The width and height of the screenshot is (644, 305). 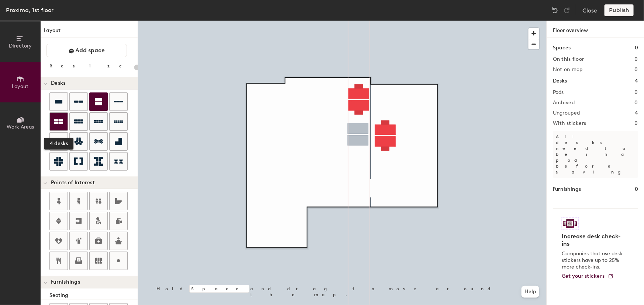 What do you see at coordinates (58, 83) in the screenshot?
I see `span: Desks` at bounding box center [58, 83].